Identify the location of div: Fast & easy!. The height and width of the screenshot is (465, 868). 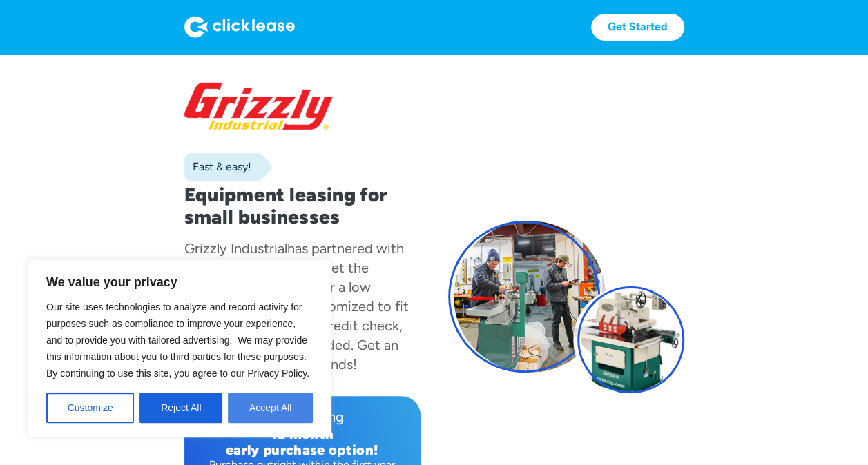
(217, 167).